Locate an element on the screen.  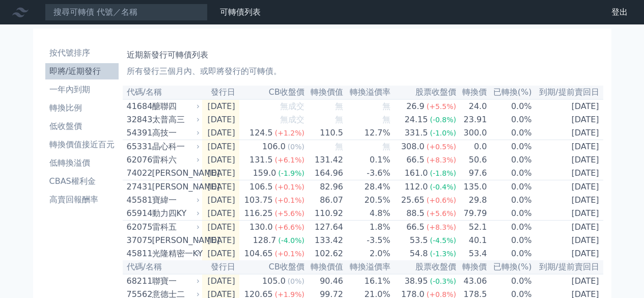
div: 106.0 is located at coordinates (274, 147).